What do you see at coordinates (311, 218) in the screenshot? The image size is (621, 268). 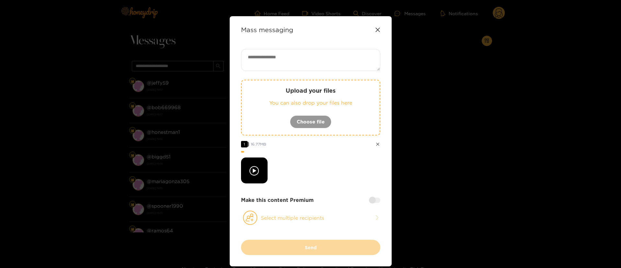 I see `button: Select multiple recipients` at bounding box center [311, 218].